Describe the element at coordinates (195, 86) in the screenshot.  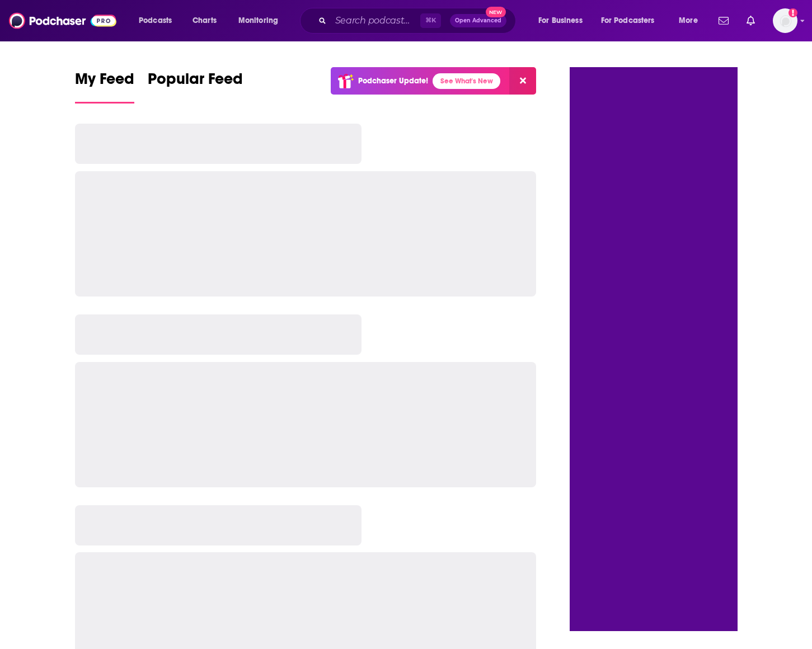
I see `a: Popular Feed` at that location.